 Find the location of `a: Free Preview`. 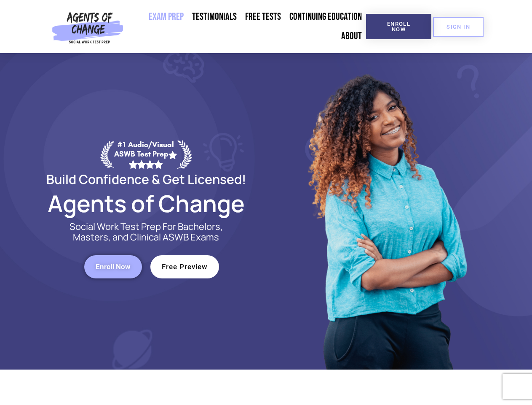

a: Free Preview is located at coordinates (184, 266).